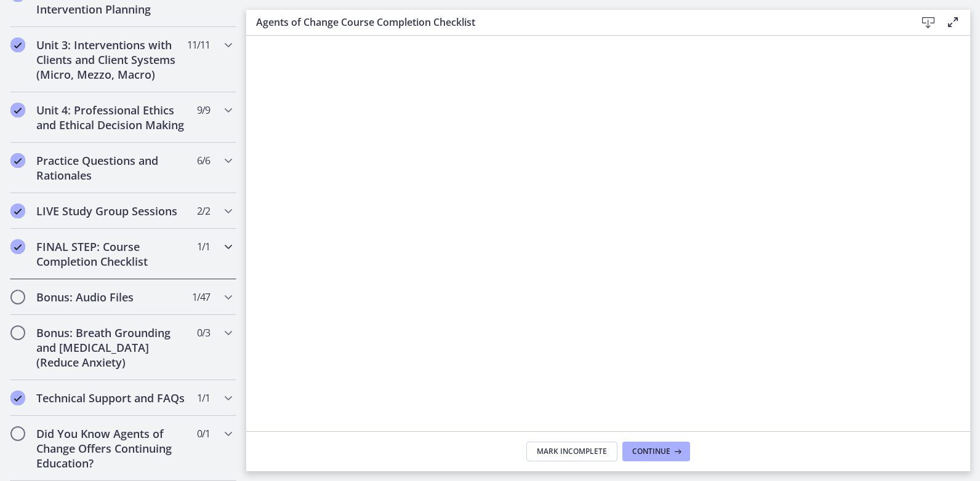 The width and height of the screenshot is (980, 481). Describe the element at coordinates (203, 211) in the screenshot. I see `span: 2 / 2` at that location.